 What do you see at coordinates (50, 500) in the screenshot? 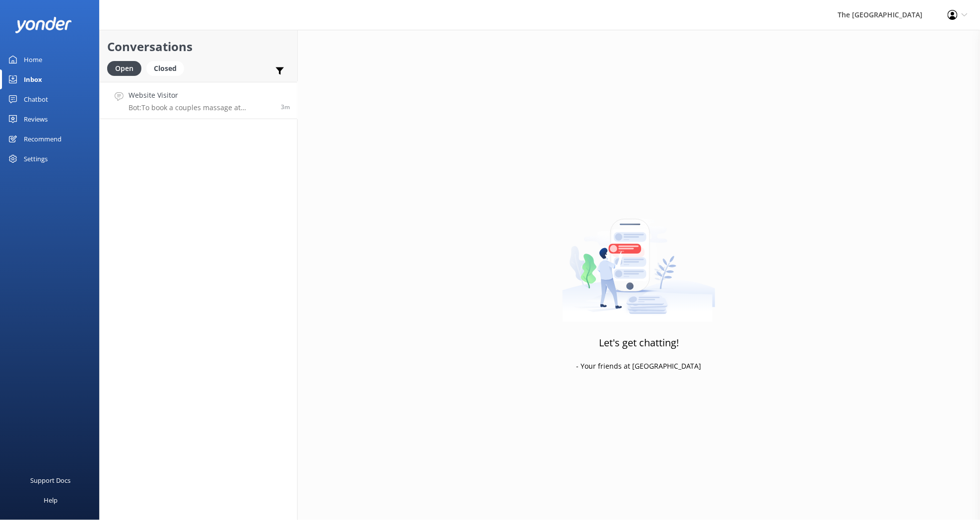
I see `div: Help` at bounding box center [50, 500].